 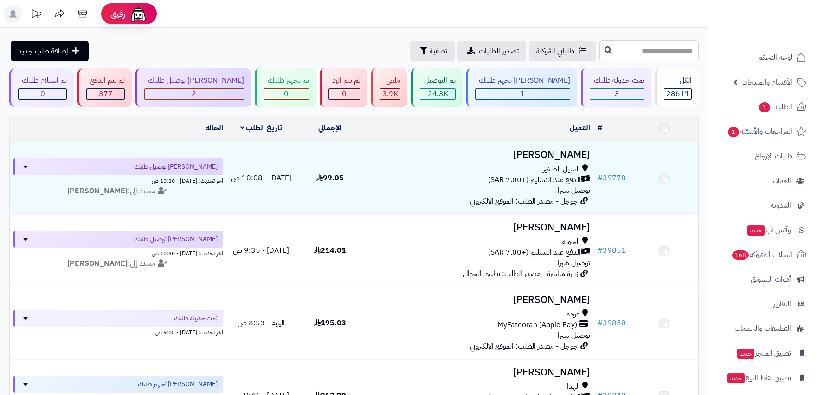 I want to click on div: 24344, so click(x=438, y=94).